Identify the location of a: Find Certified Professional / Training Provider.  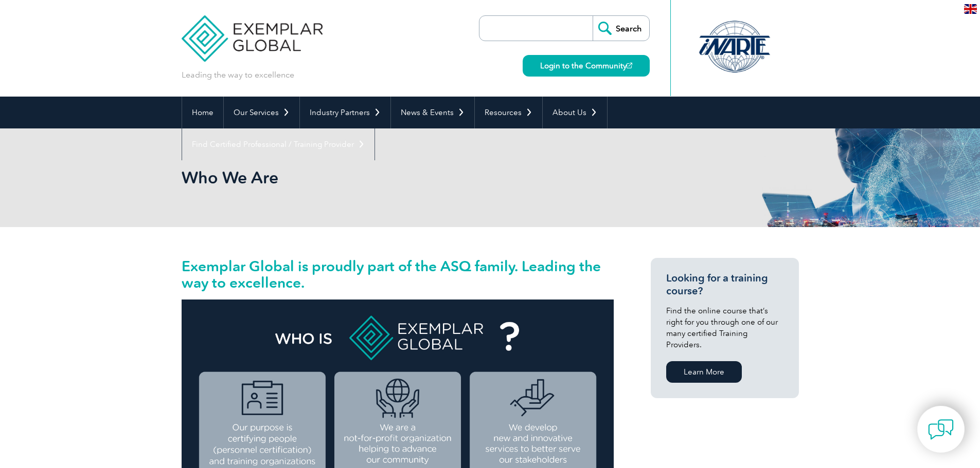
(278, 144).